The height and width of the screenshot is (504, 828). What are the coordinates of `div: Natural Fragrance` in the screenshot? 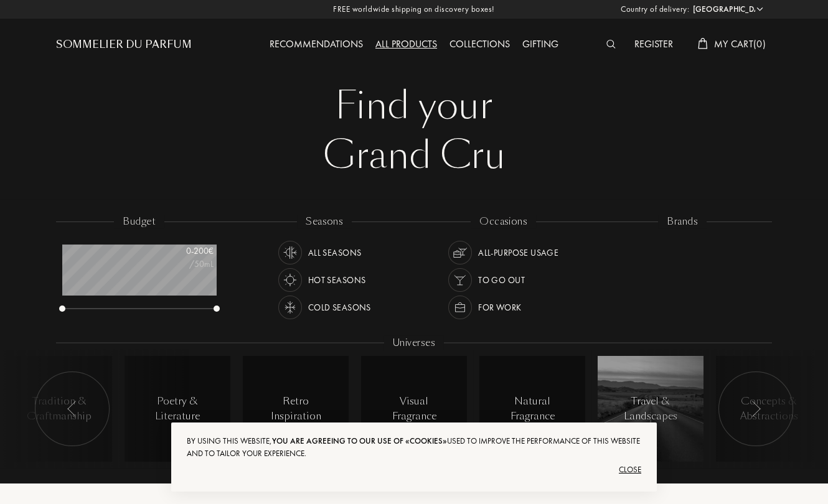 It's located at (532, 409).